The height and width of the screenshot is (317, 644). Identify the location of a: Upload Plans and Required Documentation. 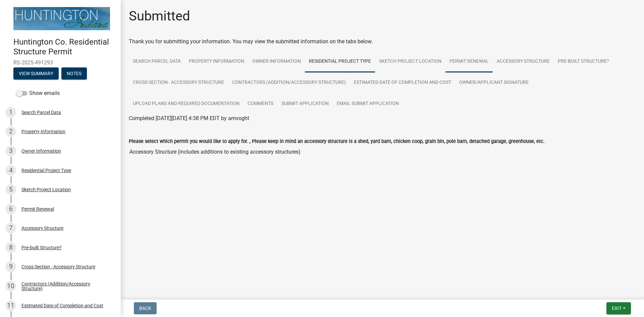
(186, 104).